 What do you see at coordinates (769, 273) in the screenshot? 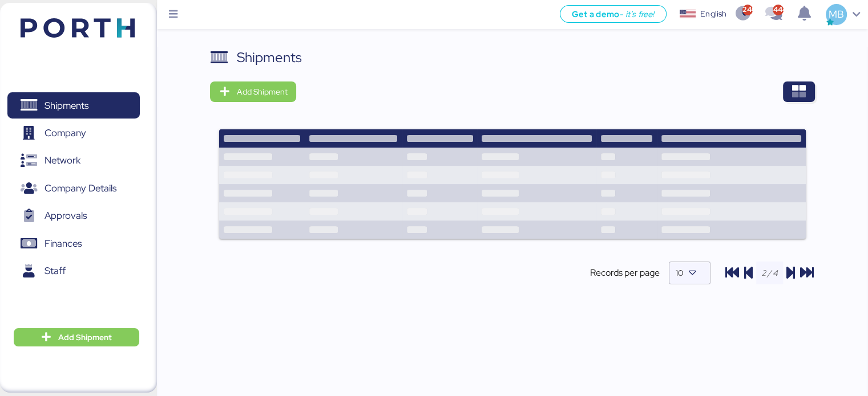
I see `input: 2 / 4` at bounding box center [769, 273].